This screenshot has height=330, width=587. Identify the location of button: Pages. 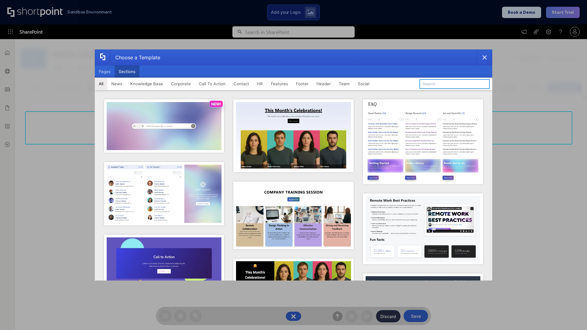
(105, 72).